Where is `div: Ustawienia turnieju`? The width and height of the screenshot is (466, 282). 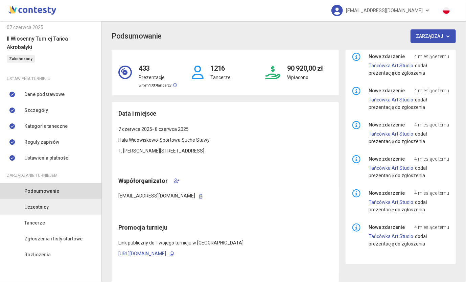
div: Ustawienia turnieju is located at coordinates (51, 79).